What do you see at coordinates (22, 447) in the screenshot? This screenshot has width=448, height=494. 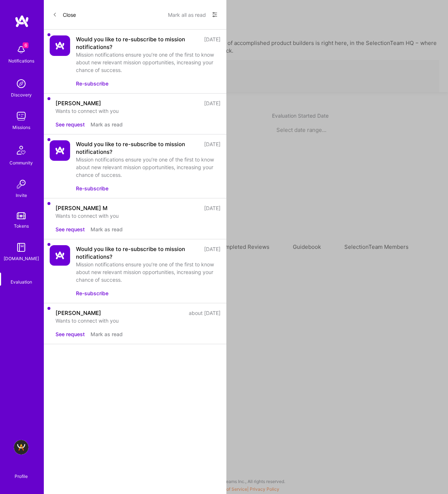 I see `a: A.Team - Grow A.Team's Community & Demand` at bounding box center [22, 447].